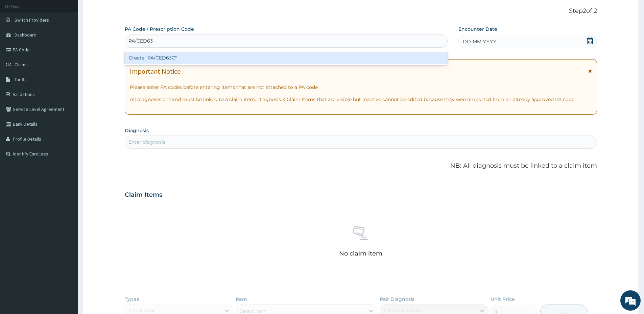 Image resolution: width=644 pixels, height=314 pixels. What do you see at coordinates (361, 99) in the screenshot?
I see `p: All diagnoses entered must be linked to a claim item. Diagnosis & Claim Items that are visible bu...` at bounding box center [361, 99].